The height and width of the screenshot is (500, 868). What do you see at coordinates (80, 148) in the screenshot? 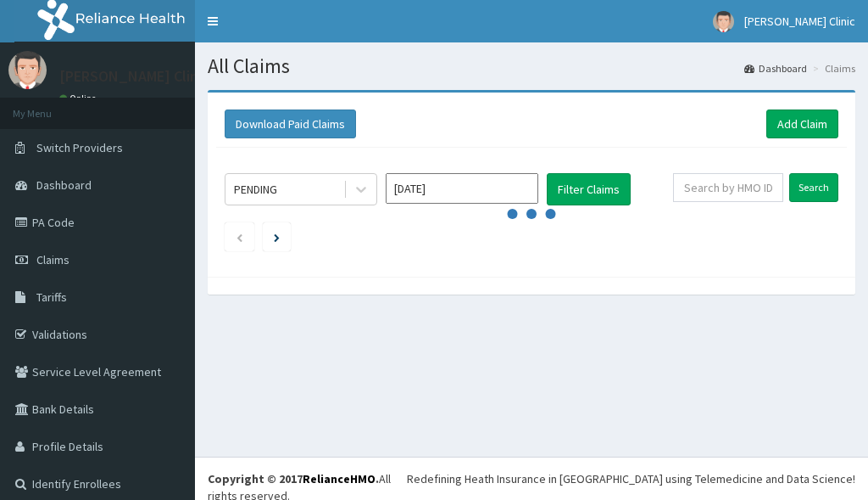
I see `span: Switch Providers` at bounding box center [80, 148].